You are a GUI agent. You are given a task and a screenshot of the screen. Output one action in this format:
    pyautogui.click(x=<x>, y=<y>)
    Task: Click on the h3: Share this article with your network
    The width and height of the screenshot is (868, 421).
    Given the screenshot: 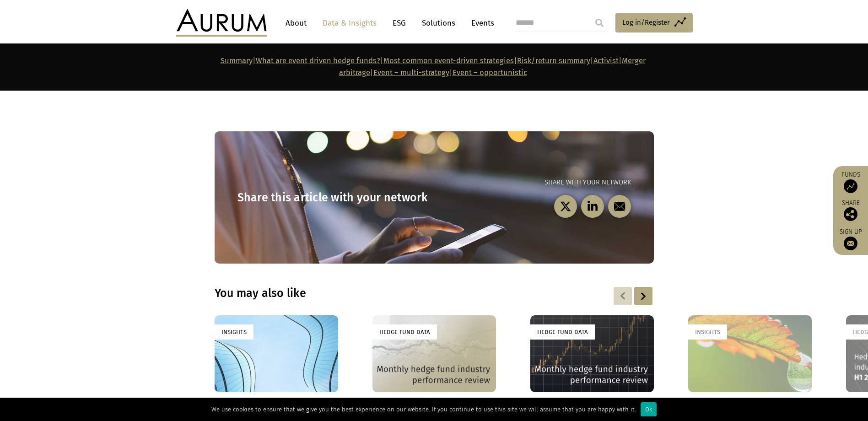 What is the action you would take?
    pyautogui.click(x=336, y=198)
    